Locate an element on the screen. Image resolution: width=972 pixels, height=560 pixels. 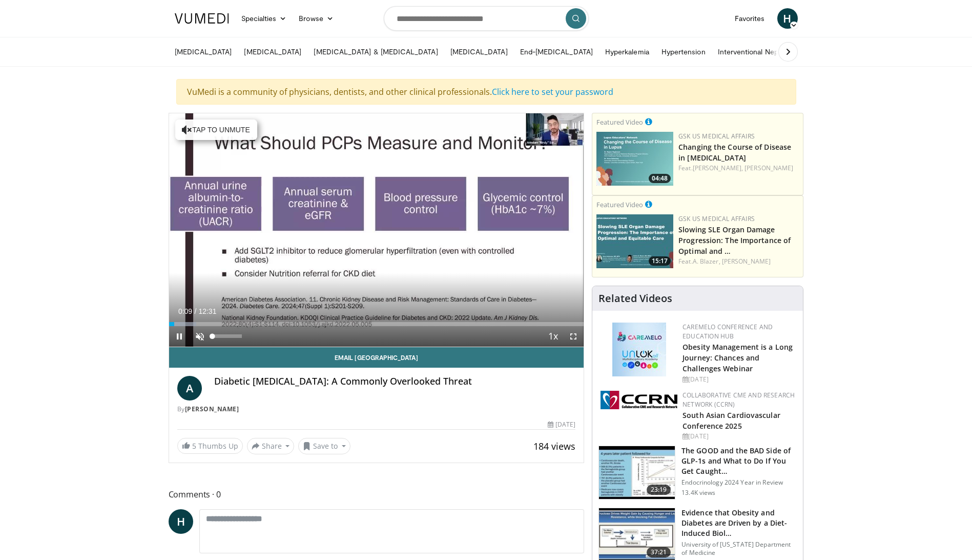
span: 04:48 is located at coordinates (660, 178).